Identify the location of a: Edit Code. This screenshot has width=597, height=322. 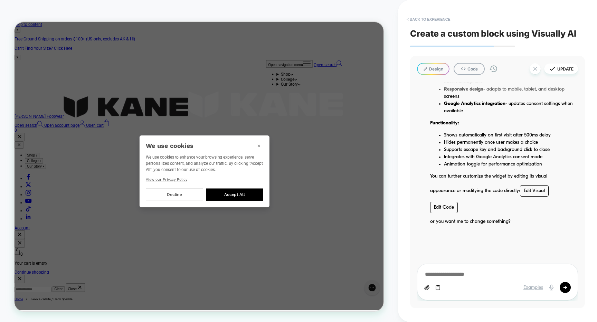
(444, 207).